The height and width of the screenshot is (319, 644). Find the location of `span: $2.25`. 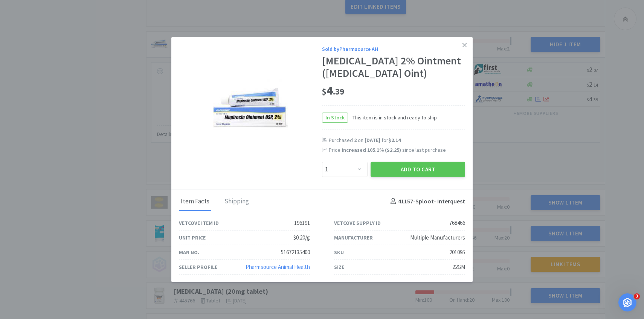

span: $2.25 is located at coordinates (393, 150).